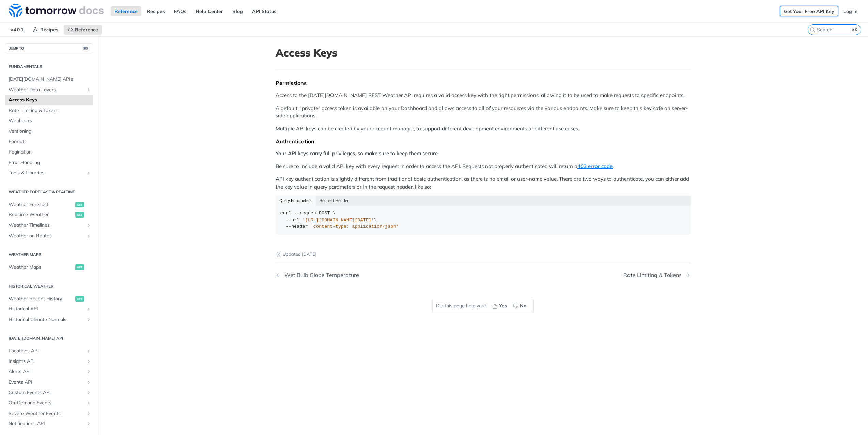 Image resolution: width=868 pixels, height=435 pixels. Describe the element at coordinates (49, 49) in the screenshot. I see `button: JUMP TO⌘/` at that location.